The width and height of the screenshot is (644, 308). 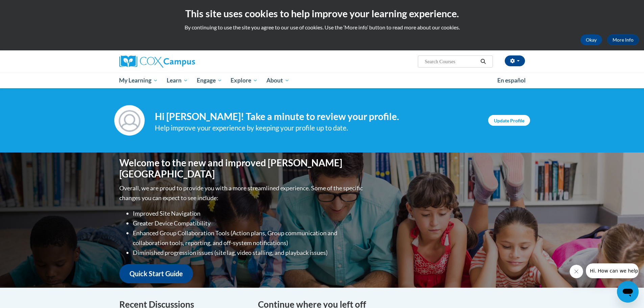 I want to click on a: Quick Start Guide, so click(x=156, y=273).